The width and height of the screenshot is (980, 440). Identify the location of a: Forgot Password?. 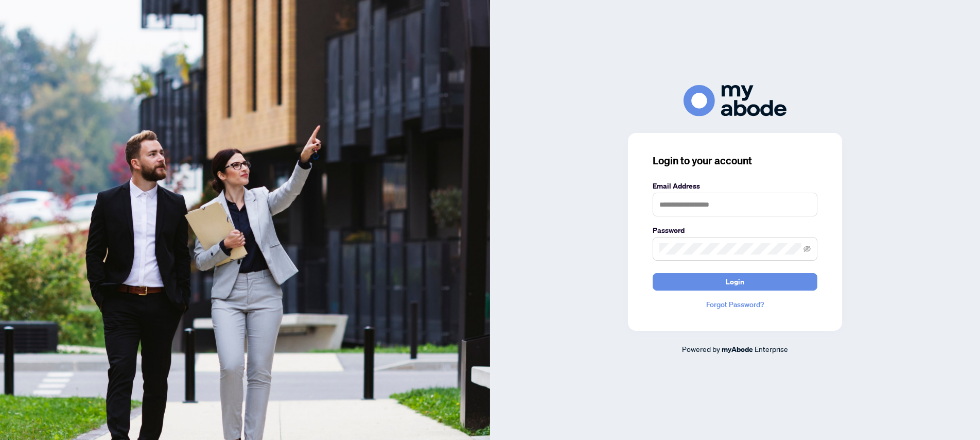
(735, 305).